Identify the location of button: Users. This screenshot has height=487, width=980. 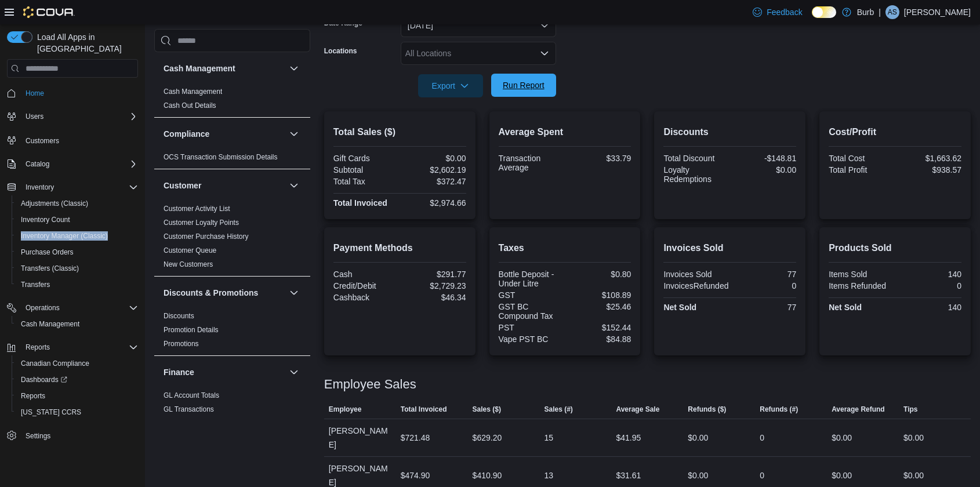
(34, 117).